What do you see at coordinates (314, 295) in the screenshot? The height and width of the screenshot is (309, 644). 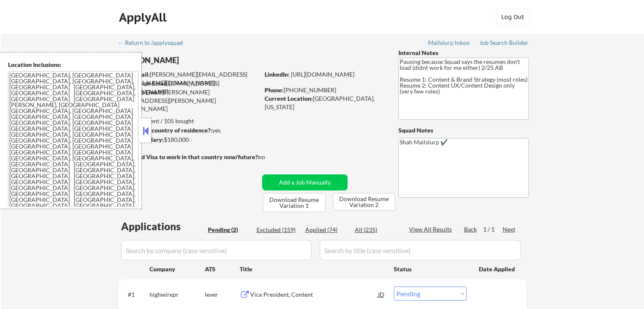 I see `div: Vice President, Content` at bounding box center [314, 295].